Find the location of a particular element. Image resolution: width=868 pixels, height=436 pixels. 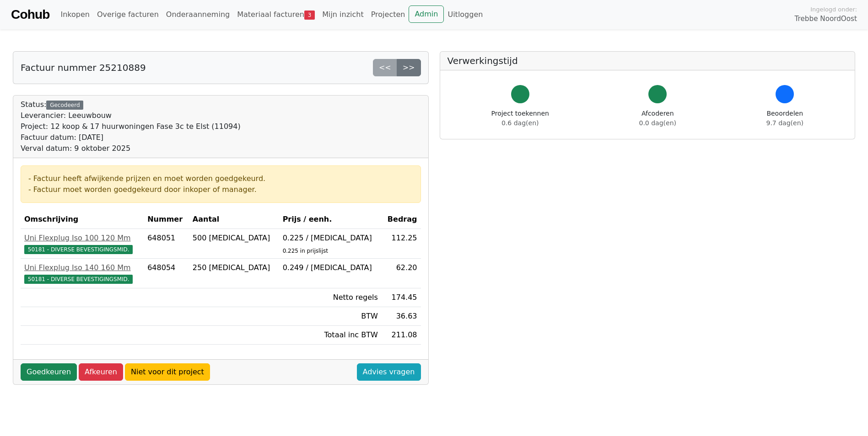

a: Uni Flexplug Iso 100 120 Mm50181 - DIVERSE BEVESTIGINGSMID. is located at coordinates (82, 243).